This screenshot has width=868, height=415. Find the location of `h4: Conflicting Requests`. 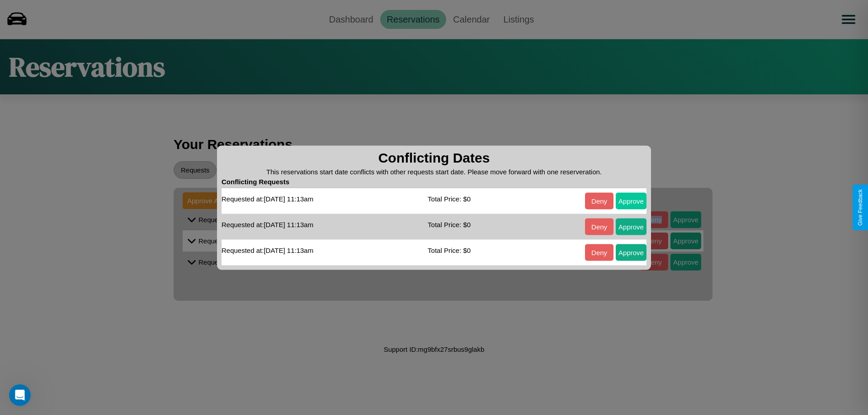

h4: Conflicting Requests is located at coordinates (434, 182).